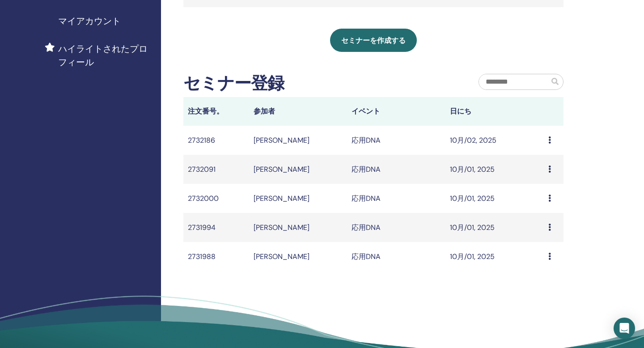  I want to click on td: 10月/02, 2025, so click(494, 140).